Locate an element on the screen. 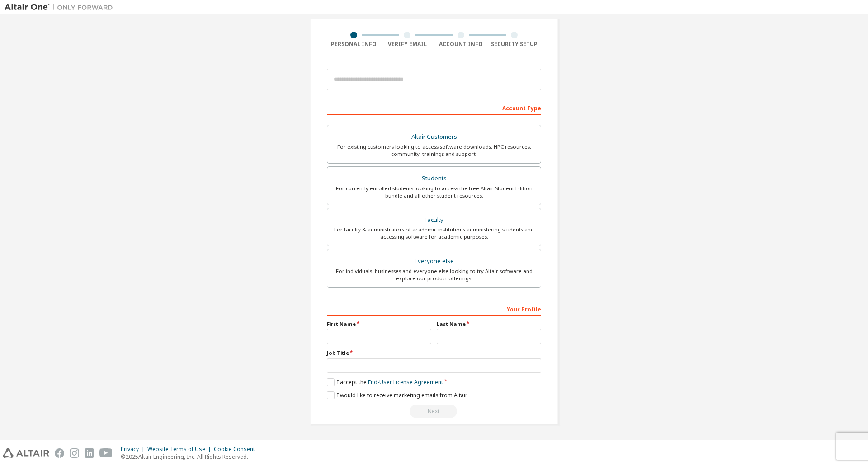 Image resolution: width=868 pixels, height=466 pixels. img: Altair One is located at coordinates (61, 7).